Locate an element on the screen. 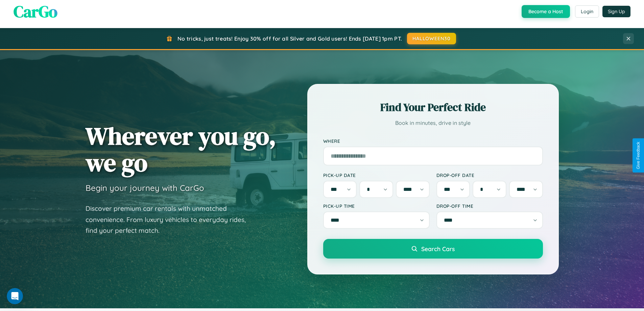  h2: Find Your Perfect Ride is located at coordinates (433, 107).